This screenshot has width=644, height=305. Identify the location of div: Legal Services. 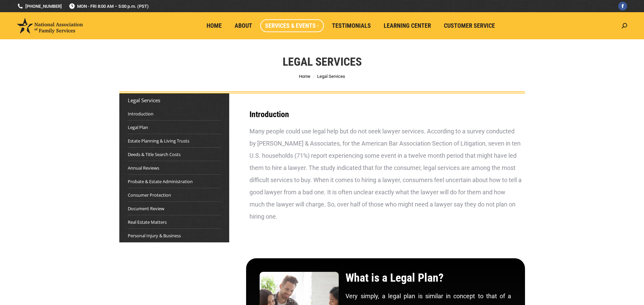
(174, 100).